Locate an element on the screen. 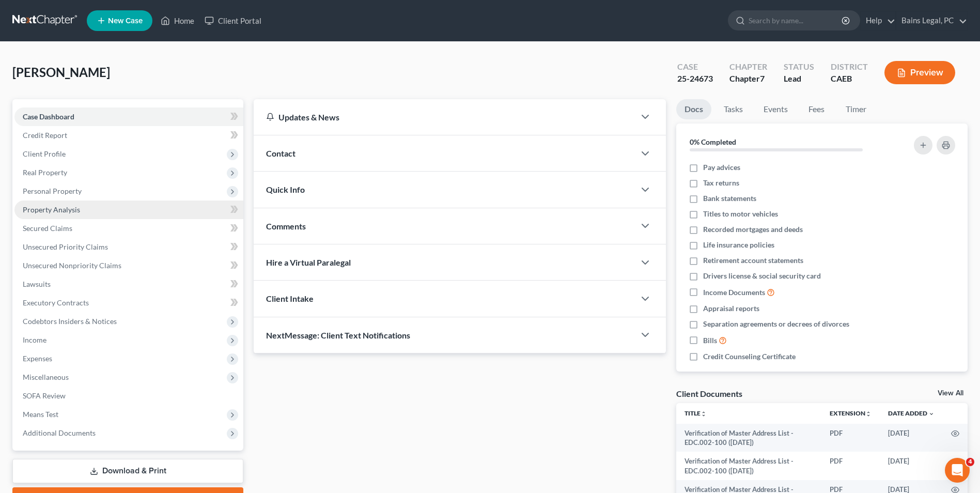 This screenshot has height=493, width=980. span: Life insurance policies is located at coordinates (739, 245).